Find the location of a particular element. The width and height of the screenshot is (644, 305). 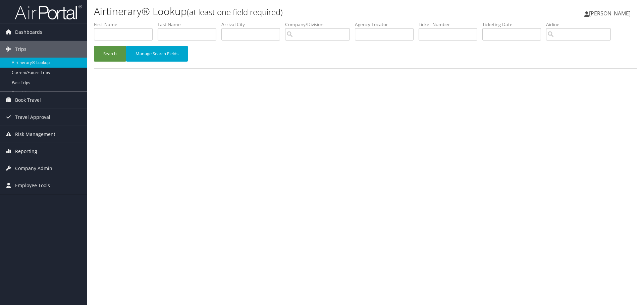

span: Company Admin is located at coordinates (33, 169).